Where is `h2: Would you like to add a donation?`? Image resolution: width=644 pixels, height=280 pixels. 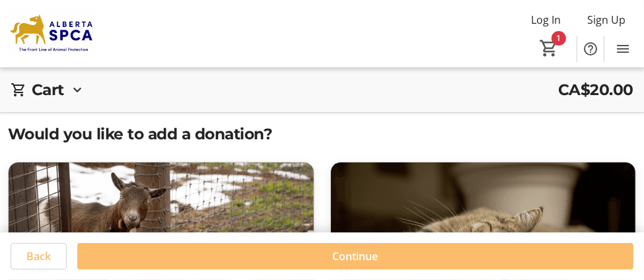
h2: Would you like to add a donation? is located at coordinates (321, 134).